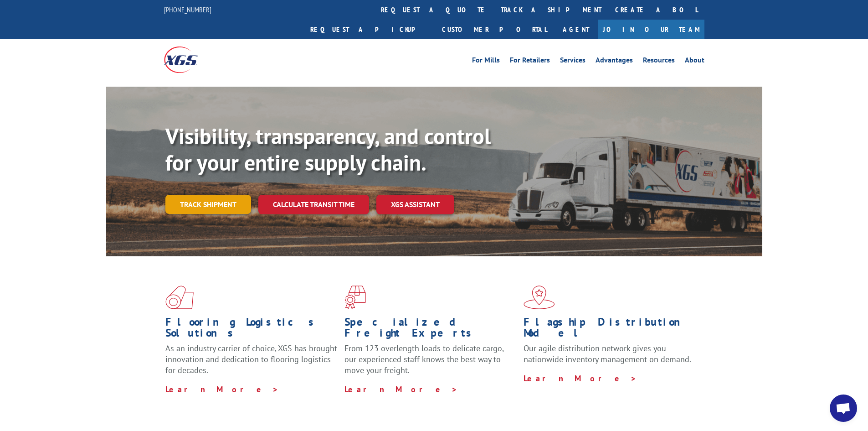 Image resolution: width=868 pixels, height=431 pixels. I want to click on h1: Flooring Logistics Solutions, so click(251, 330).